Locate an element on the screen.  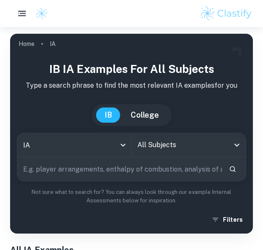
img: profile cover is located at coordinates (132, 134).